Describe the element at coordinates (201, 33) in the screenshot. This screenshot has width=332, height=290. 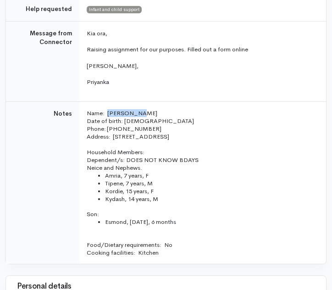
I see `p: Kia ora,` at that location.